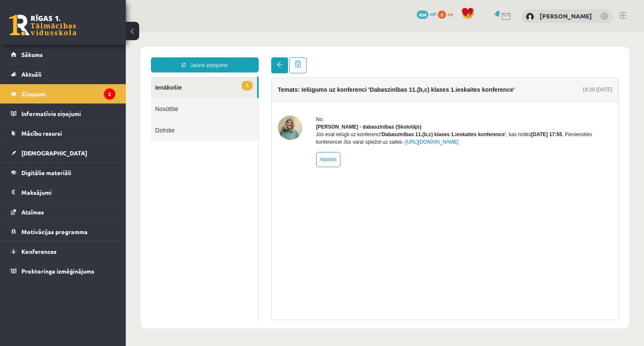  I want to click on a: Jauns ziņojums, so click(79, 33).